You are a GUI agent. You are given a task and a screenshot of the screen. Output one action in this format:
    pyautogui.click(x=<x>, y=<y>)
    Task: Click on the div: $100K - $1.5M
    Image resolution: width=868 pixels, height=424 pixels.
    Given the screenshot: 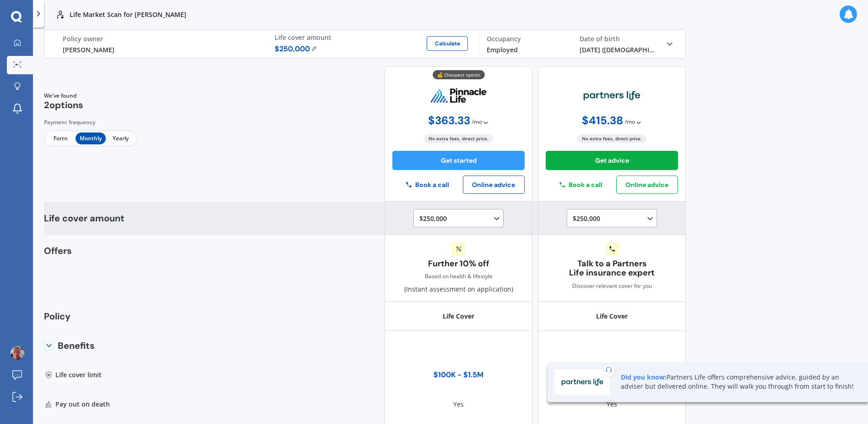 What is the action you would take?
    pyautogui.click(x=459, y=375)
    